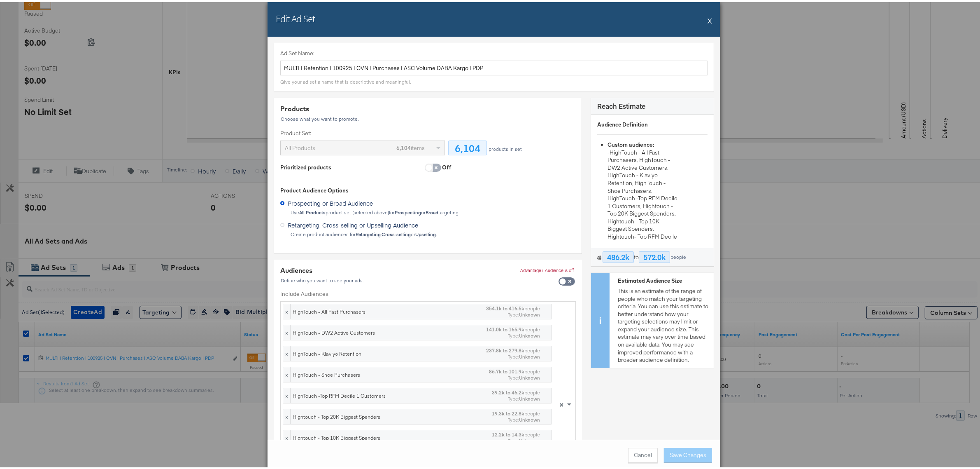  What do you see at coordinates (389, 394) in the screenshot?
I see `div: HighTouch -Top RFM Decile 1 Customers` at bounding box center [389, 394].